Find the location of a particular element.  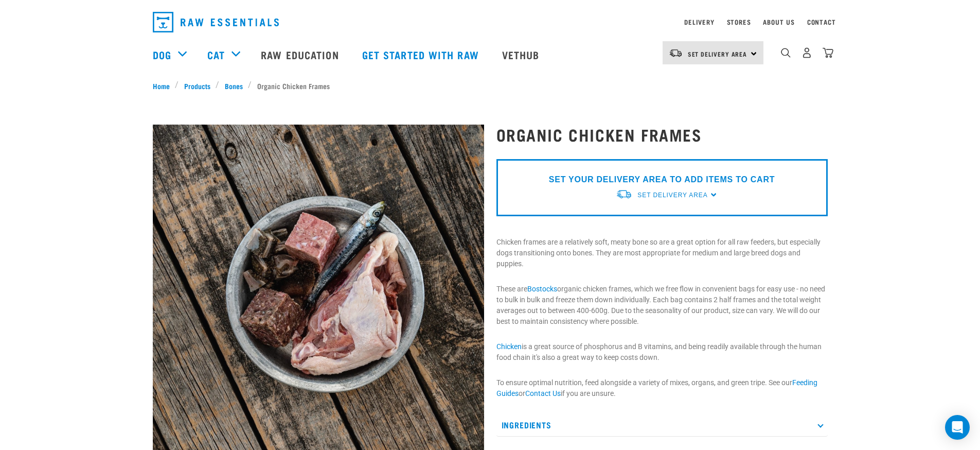

nav: breadcrumbs is located at coordinates (490, 85).